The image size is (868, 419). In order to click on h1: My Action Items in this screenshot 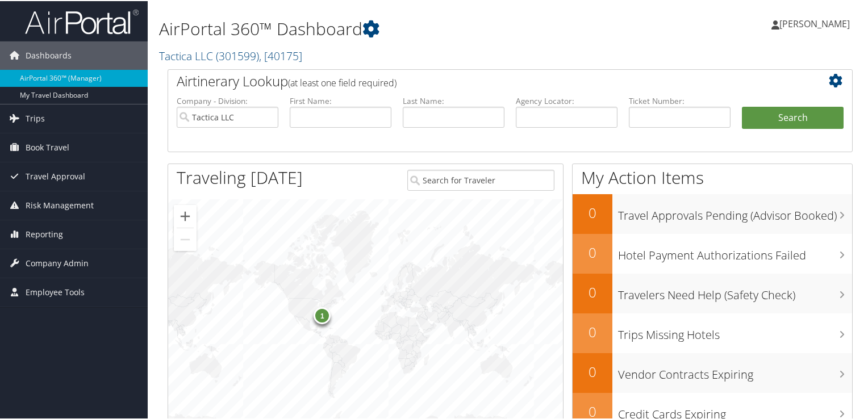, I will do `click(712, 176)`.